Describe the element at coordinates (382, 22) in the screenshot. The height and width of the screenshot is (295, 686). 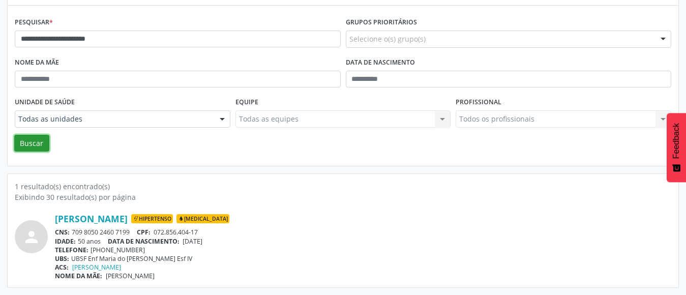
I see `label: Grupos prioritários` at that location.